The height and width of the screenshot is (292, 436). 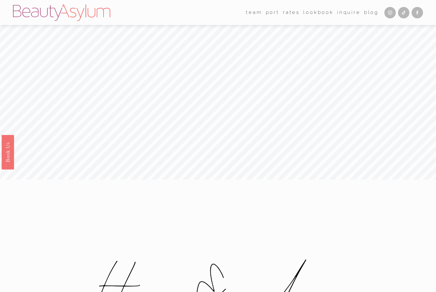 What do you see at coordinates (61, 13) in the screenshot?
I see `img: Beauty Asylum | Bridal Hair &amp; Makeup Charlotte &amp; Atlanta` at bounding box center [61, 13].